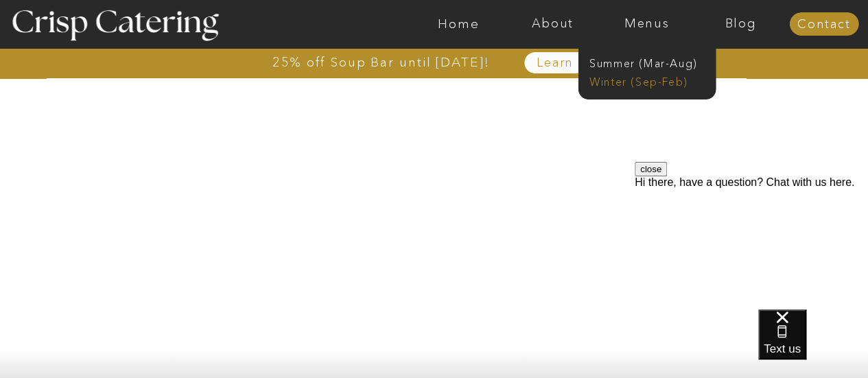 This screenshot has width=868, height=378. Describe the element at coordinates (576, 63) in the screenshot. I see `a: Learn More` at that location.